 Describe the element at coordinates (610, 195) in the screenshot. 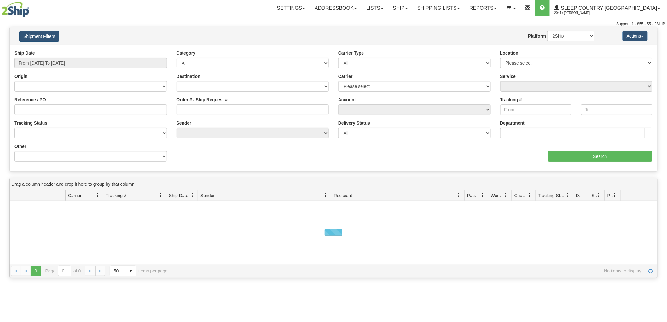

I see `span: Pickup Status` at that location.